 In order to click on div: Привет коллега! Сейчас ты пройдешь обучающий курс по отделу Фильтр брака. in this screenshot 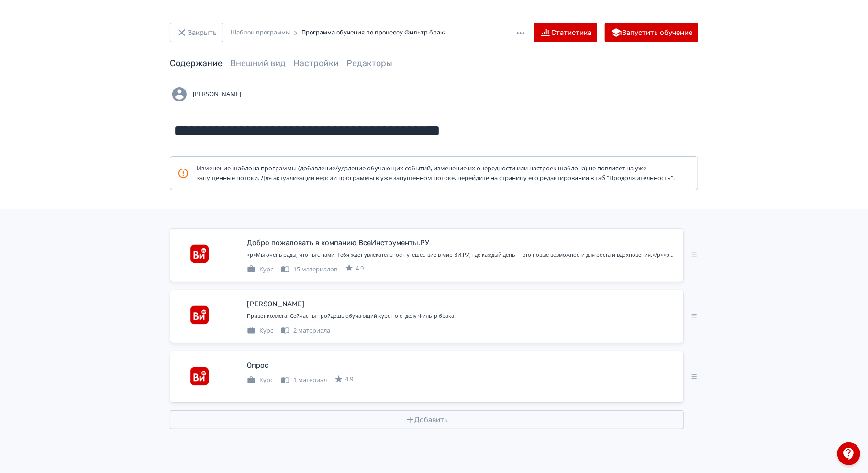, I will do `click(461, 316)`.